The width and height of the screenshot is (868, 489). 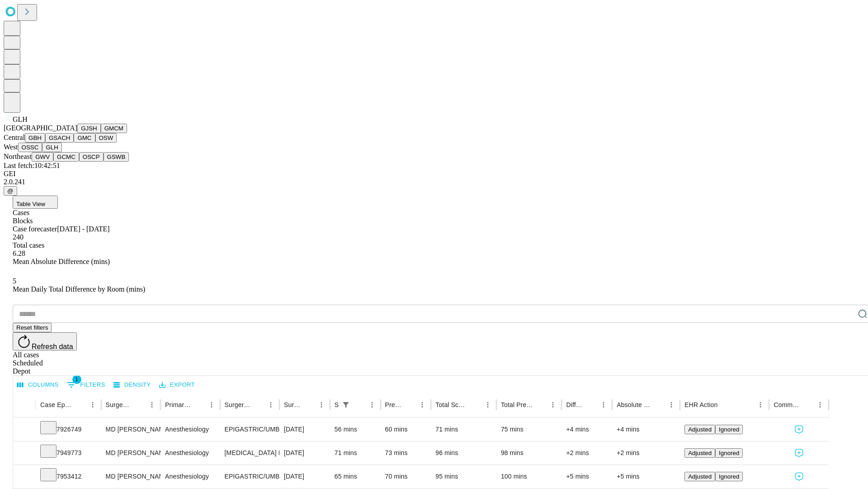 I want to click on div: 70 mins, so click(x=406, y=476).